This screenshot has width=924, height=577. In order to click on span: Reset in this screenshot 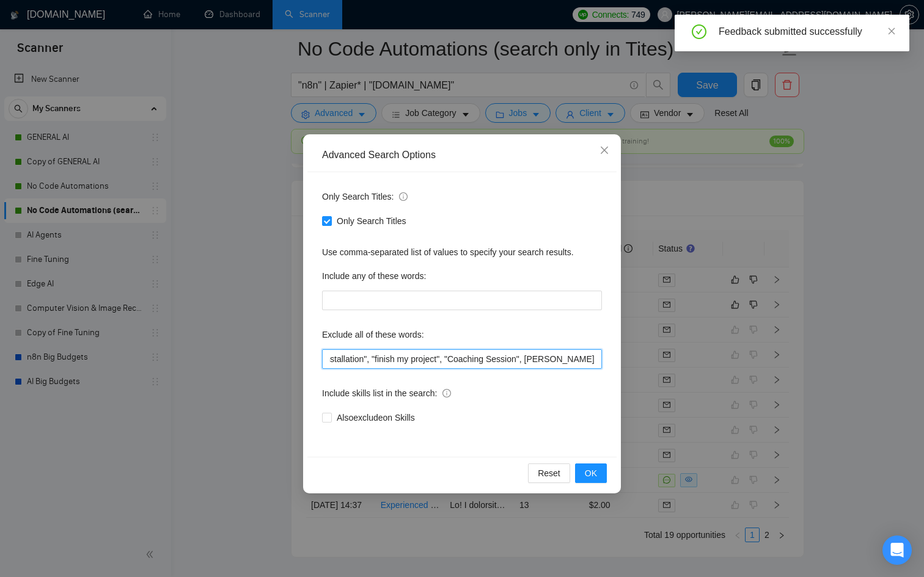, I will do `click(549, 473)`.